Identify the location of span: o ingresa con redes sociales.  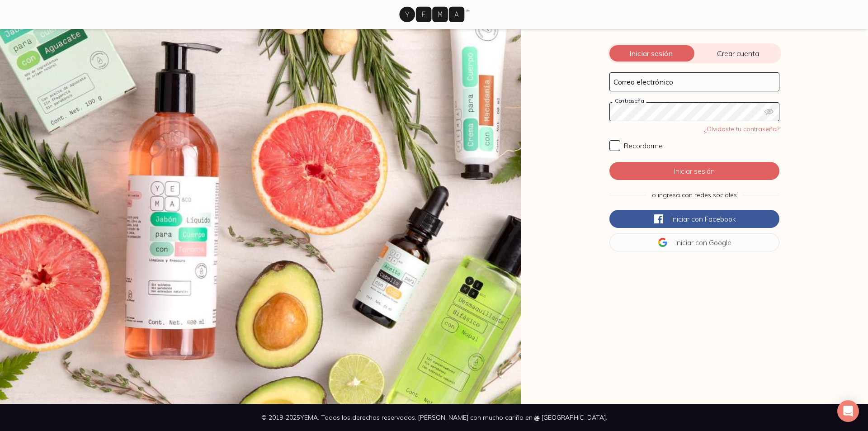
(694, 195).